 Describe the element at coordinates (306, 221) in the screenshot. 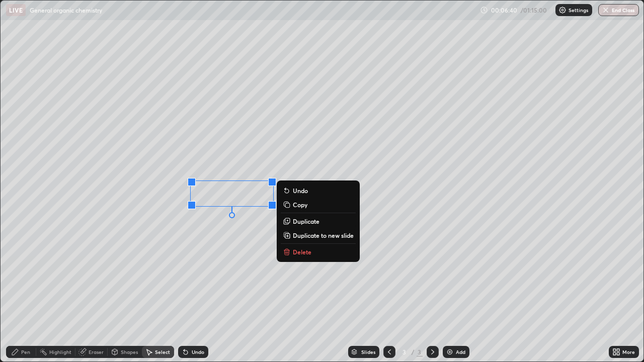

I see `p: Duplicate` at that location.